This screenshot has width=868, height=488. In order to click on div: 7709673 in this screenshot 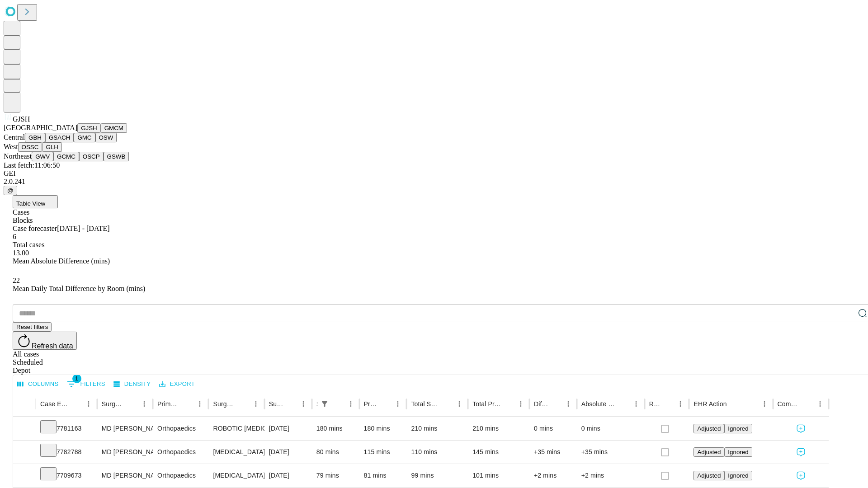, I will do `click(66, 475)`.